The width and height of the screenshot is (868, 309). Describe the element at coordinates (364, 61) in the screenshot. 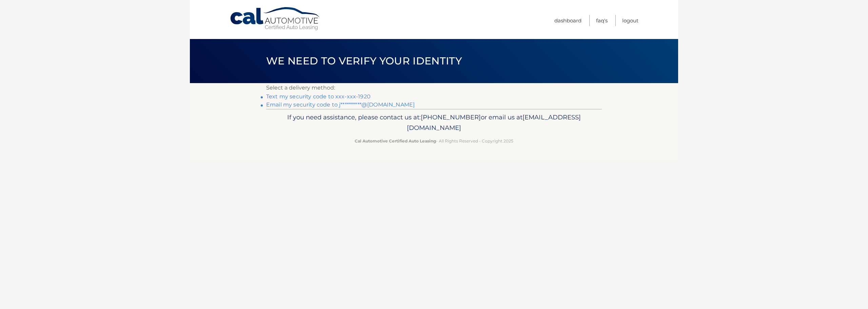

I see `span: We need to verify your identity` at that location.